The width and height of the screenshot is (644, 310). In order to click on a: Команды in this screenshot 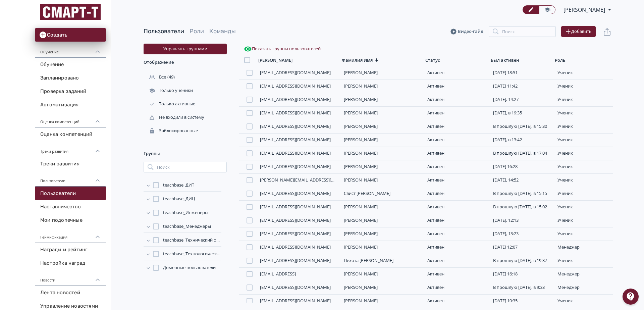, I will do `click(223, 31)`.